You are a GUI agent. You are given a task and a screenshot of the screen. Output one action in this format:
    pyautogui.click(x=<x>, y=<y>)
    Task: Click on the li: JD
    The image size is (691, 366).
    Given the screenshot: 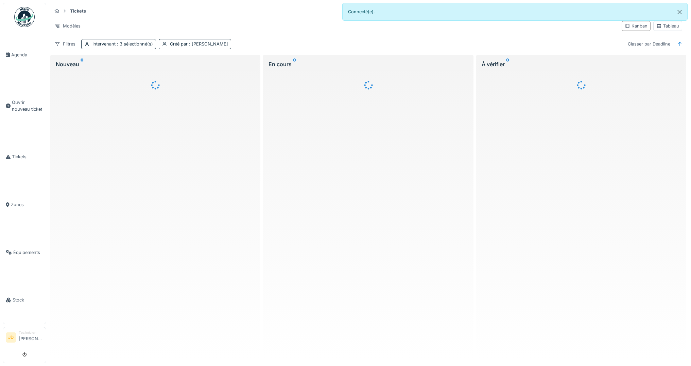 What is the action you would take?
    pyautogui.click(x=11, y=338)
    